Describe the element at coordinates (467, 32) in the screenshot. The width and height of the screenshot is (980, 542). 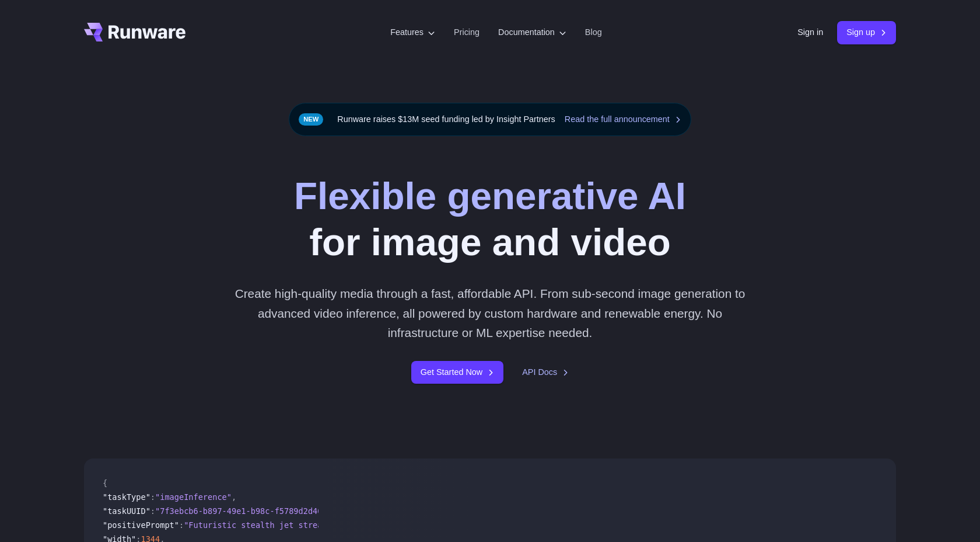
I see `a: Pricing` at that location.